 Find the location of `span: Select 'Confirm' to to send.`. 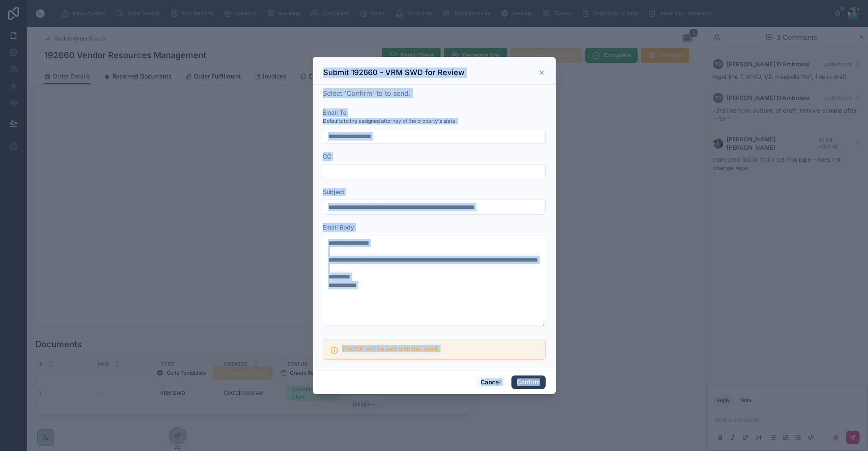

span: Select 'Confirm' to to send. is located at coordinates (367, 93).